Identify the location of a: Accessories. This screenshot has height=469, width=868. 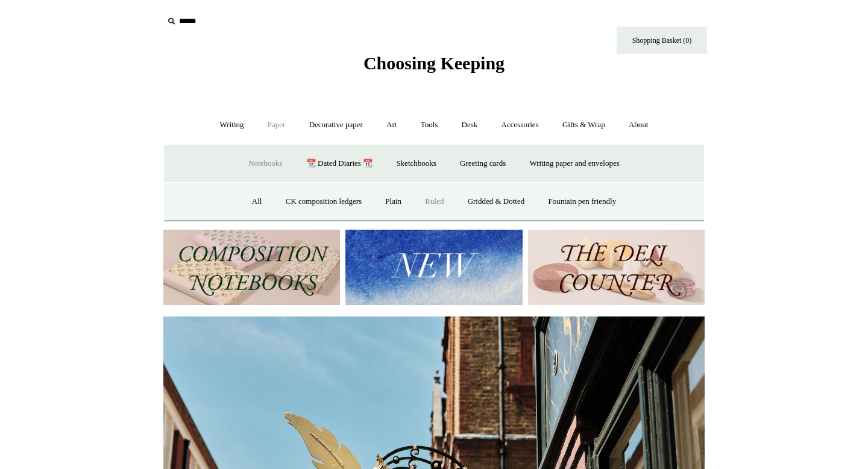
(520, 125).